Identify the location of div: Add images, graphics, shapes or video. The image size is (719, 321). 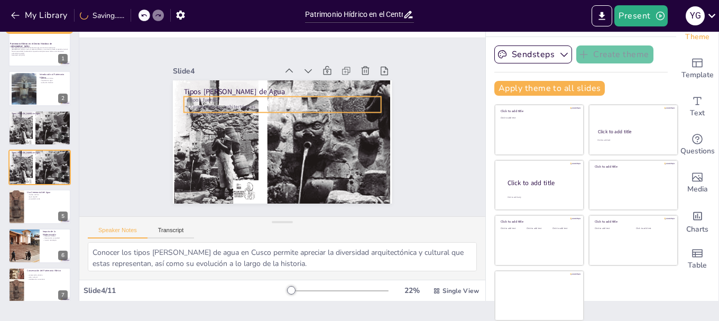
(697, 183).